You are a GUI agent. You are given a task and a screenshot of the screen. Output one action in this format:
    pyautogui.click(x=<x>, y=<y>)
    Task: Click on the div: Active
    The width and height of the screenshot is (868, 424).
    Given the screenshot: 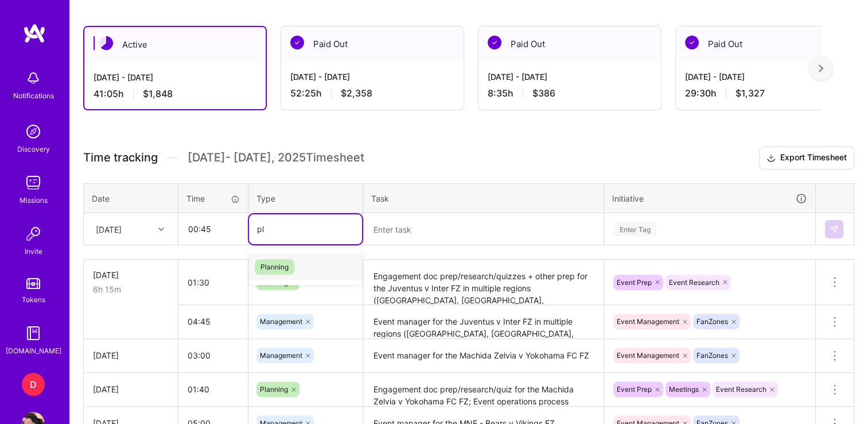 What is the action you would take?
    pyautogui.click(x=175, y=44)
    